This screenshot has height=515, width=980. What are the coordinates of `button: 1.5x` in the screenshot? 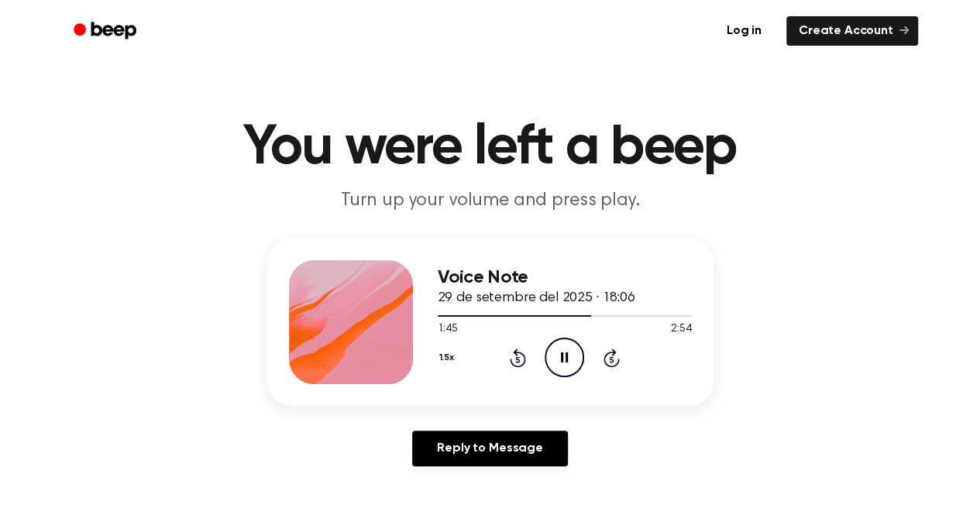 It's located at (449, 358).